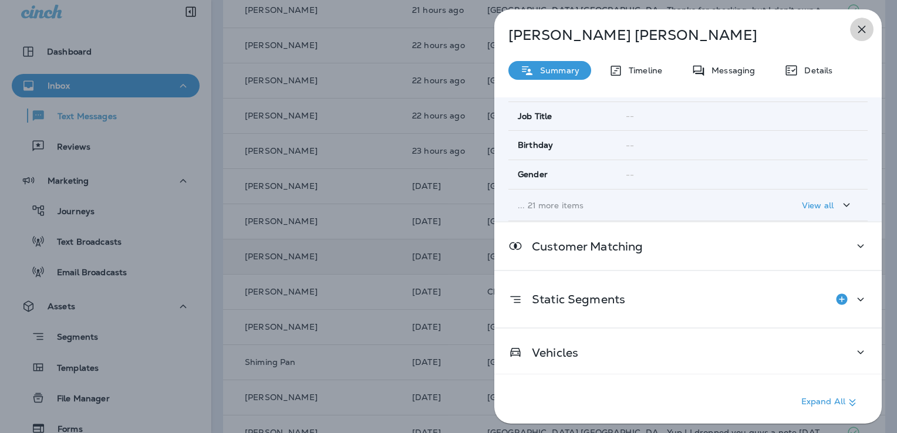  I want to click on button: View all, so click(828, 205).